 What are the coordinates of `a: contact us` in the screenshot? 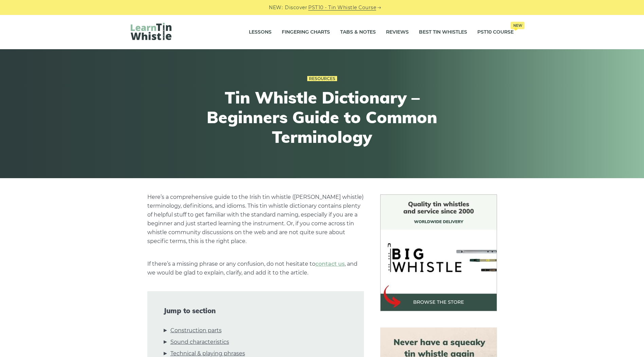 It's located at (330, 264).